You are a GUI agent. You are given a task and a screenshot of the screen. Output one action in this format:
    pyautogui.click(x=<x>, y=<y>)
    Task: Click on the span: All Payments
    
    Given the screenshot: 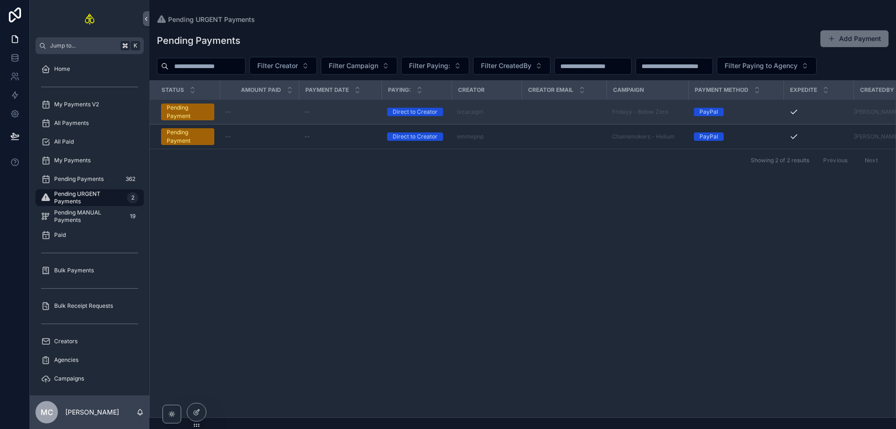 What is the action you would take?
    pyautogui.click(x=71, y=123)
    